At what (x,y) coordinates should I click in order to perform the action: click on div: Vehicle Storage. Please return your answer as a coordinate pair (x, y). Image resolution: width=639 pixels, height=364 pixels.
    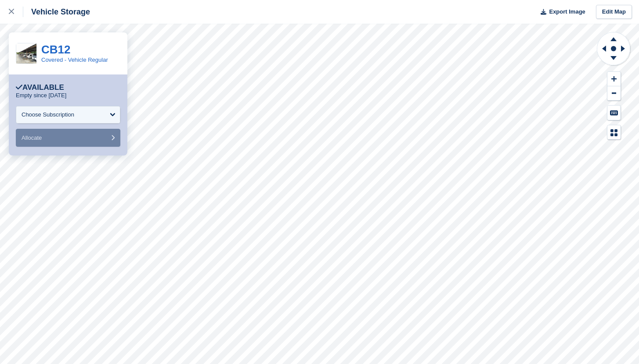
    Looking at the image, I should click on (57, 12).